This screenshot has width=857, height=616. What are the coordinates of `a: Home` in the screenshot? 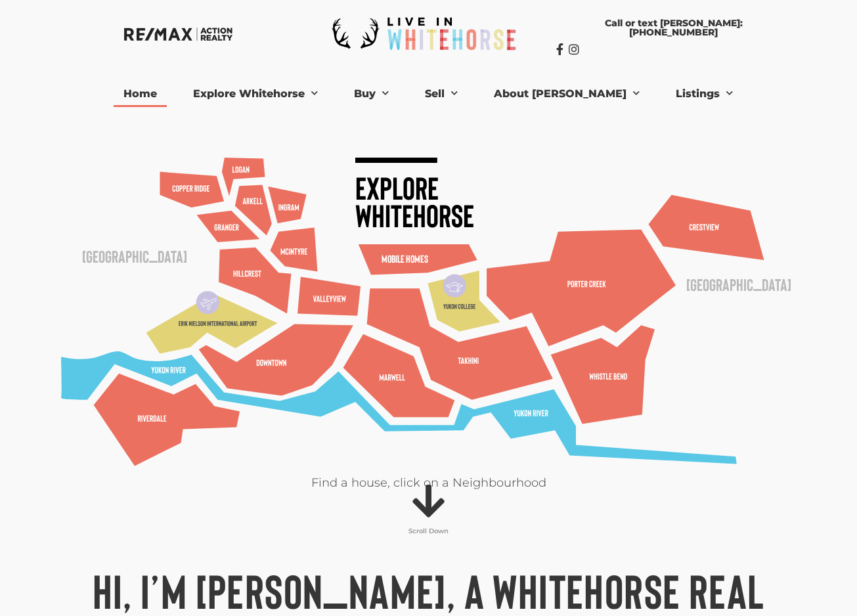 It's located at (140, 94).